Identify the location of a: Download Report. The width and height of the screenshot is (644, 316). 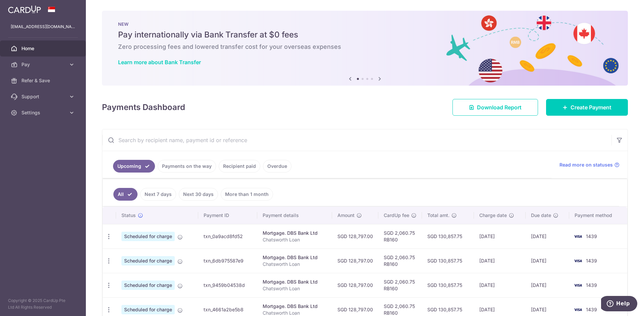
(495, 107).